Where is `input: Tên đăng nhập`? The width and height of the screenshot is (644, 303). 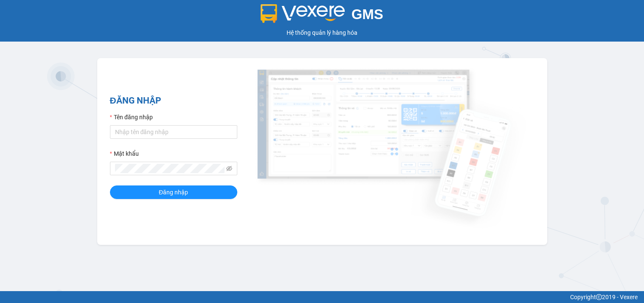 input: Tên đăng nhập is located at coordinates (174, 132).